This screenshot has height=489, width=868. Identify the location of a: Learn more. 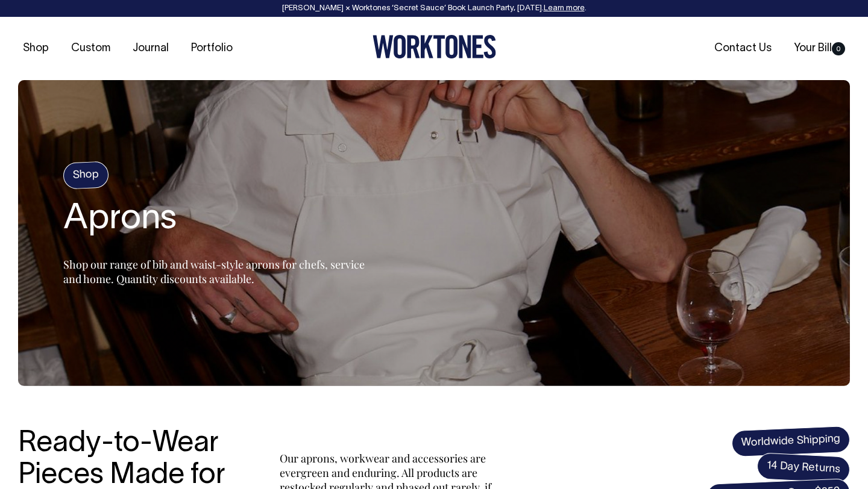
(564, 8).